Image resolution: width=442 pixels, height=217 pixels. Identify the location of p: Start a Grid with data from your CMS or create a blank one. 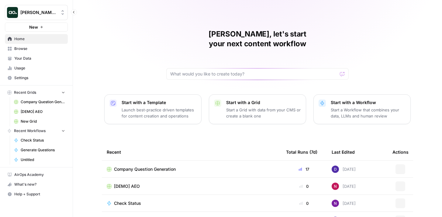
(264, 113).